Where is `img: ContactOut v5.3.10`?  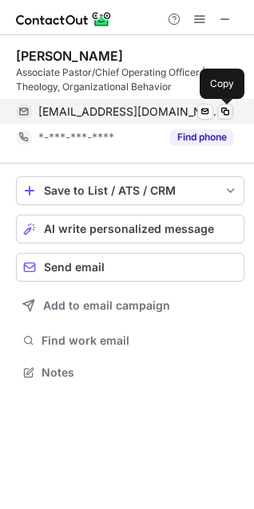
img: ContactOut v5.3.10 is located at coordinates (64, 19).